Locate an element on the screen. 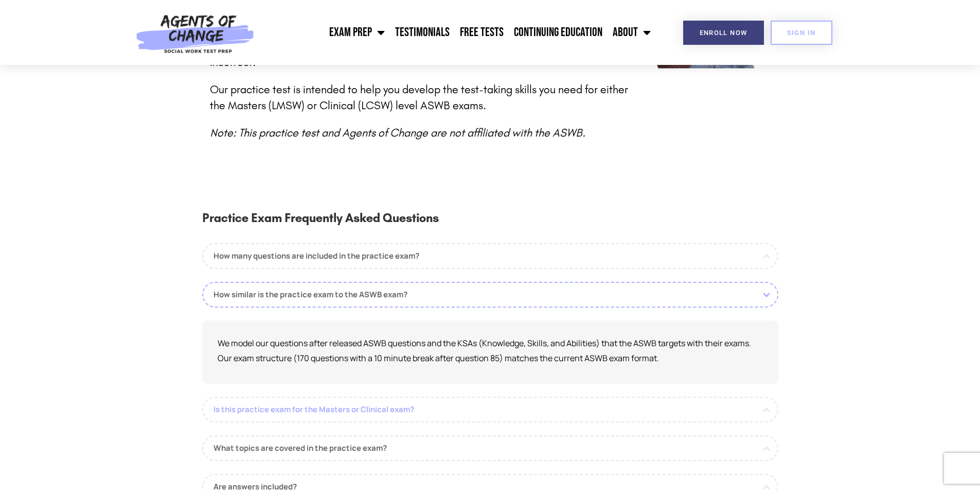 This screenshot has height=491, width=980. h3: Practice Exam Frequently Asked Questions is located at coordinates (491, 223).